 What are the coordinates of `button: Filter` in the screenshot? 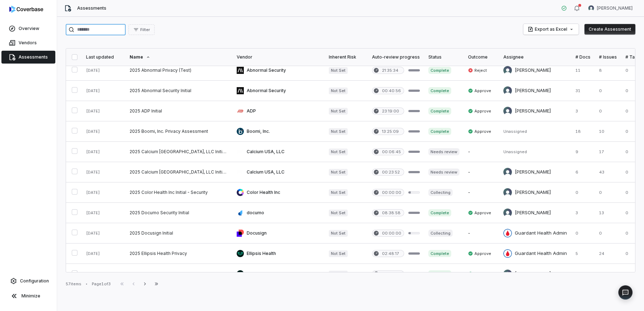 It's located at (141, 30).